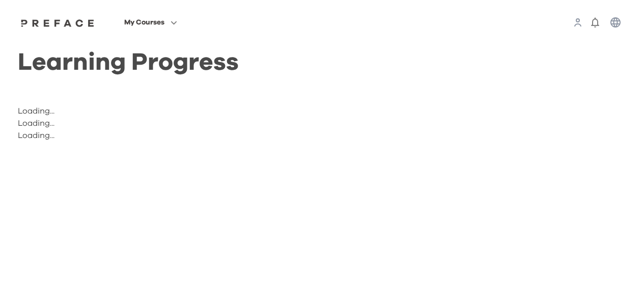 Image resolution: width=644 pixels, height=302 pixels. What do you see at coordinates (58, 22) in the screenshot?
I see `a: Preface Logo` at bounding box center [58, 22].